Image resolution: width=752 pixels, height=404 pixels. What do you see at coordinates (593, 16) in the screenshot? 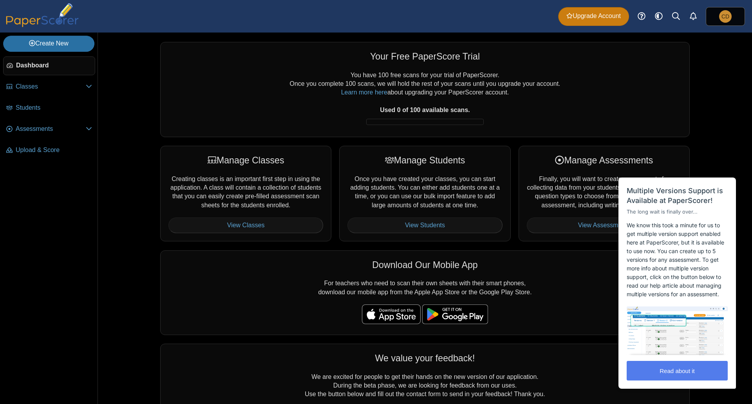
I see `span: Upgrade Account` at bounding box center [593, 16].